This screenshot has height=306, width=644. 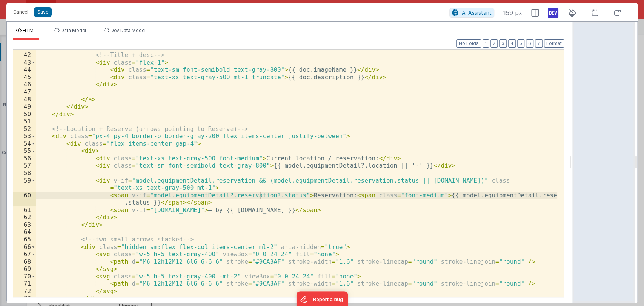 I want to click on button: 6, so click(x=530, y=44).